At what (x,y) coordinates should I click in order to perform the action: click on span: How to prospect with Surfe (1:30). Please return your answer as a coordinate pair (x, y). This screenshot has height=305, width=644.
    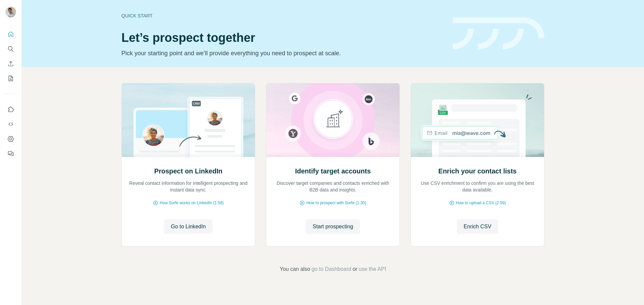
    Looking at the image, I should click on (336, 203).